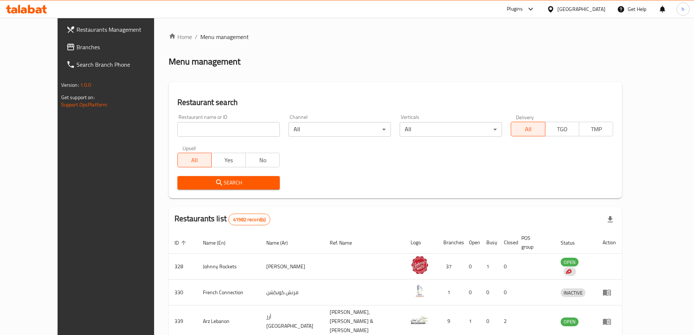 This screenshot has width=694, height=335. Describe the element at coordinates (249, 219) in the screenshot. I see `div: Total records count` at that location.